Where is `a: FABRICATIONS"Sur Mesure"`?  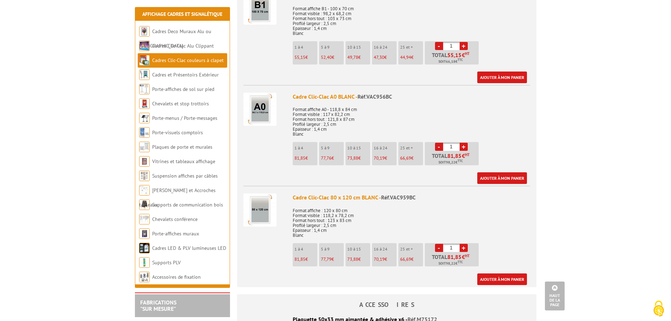 a: FABRICATIONS"Sur Mesure" is located at coordinates (158, 306).